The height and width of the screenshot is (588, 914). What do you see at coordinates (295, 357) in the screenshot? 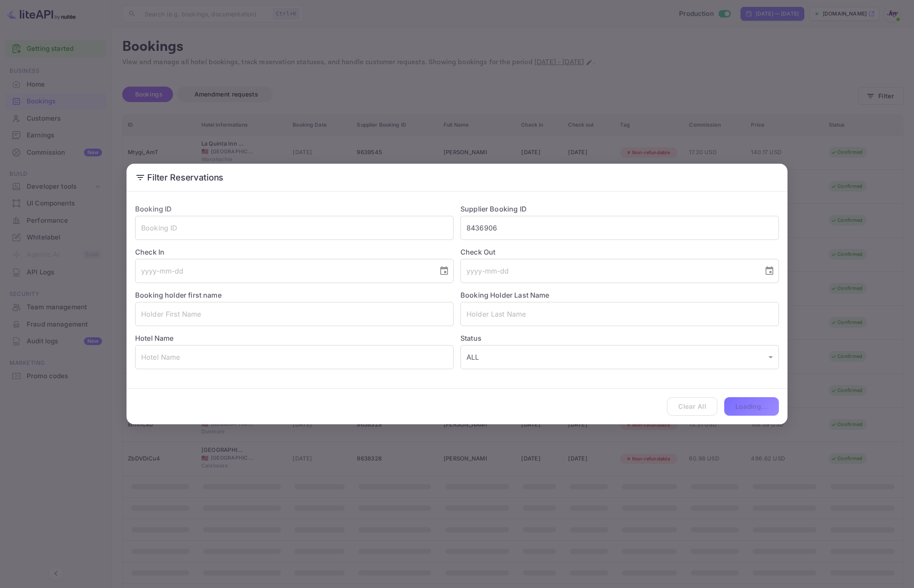
I see `input: Hotel Name` at bounding box center [295, 357].